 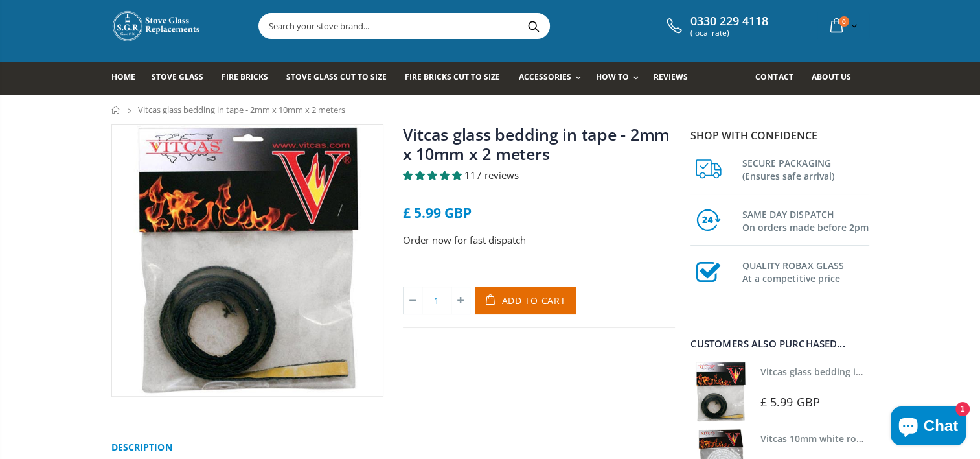 What do you see at coordinates (721, 391) in the screenshot?
I see `img: Vitcas stove glass bedding in tape` at bounding box center [721, 391].